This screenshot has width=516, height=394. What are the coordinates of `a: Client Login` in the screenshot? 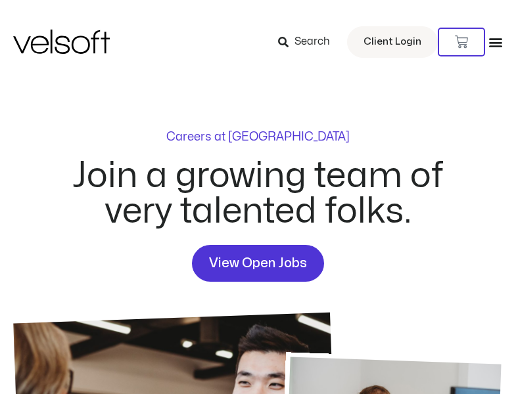 It's located at (393, 42).